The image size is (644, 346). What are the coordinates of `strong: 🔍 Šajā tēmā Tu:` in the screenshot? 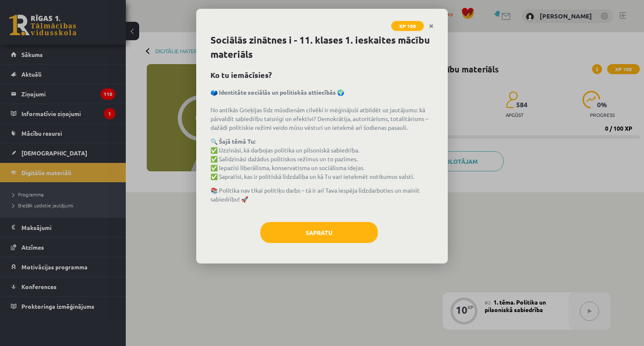 It's located at (233, 141).